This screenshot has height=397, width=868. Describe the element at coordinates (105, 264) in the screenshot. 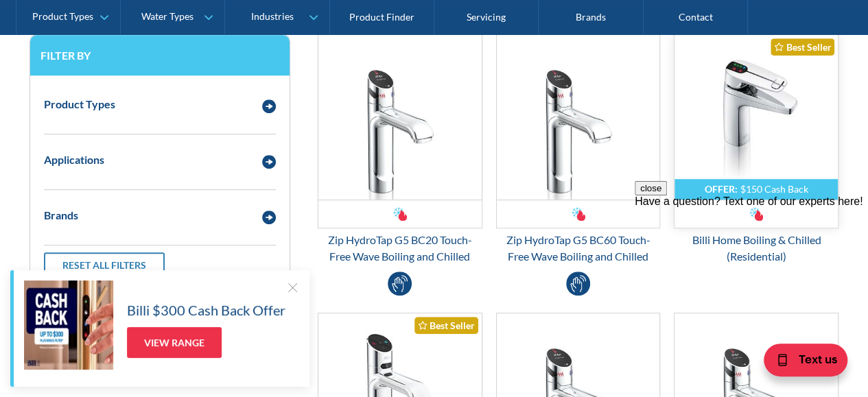

I see `a: Reset all filters` at that location.